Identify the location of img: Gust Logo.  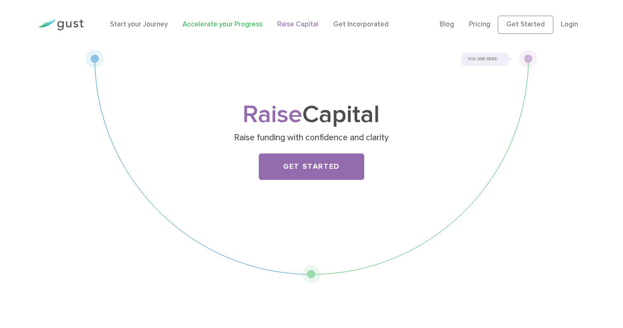
(61, 25).